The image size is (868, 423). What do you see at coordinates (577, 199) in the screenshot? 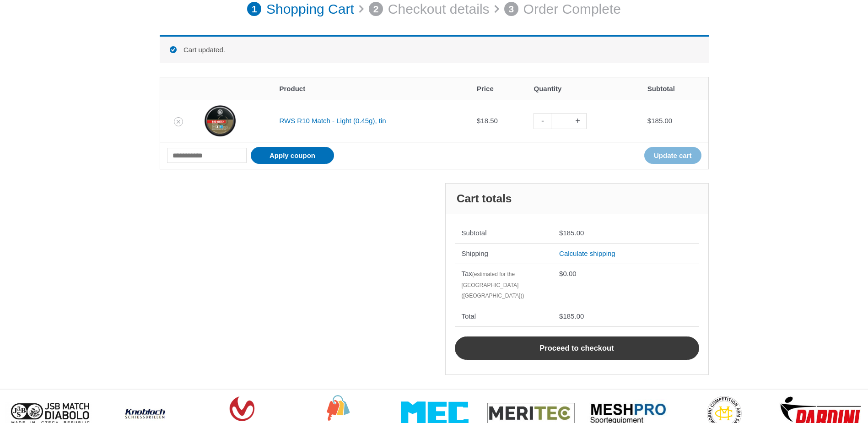
I see `h2: Cart totals` at bounding box center [577, 199].